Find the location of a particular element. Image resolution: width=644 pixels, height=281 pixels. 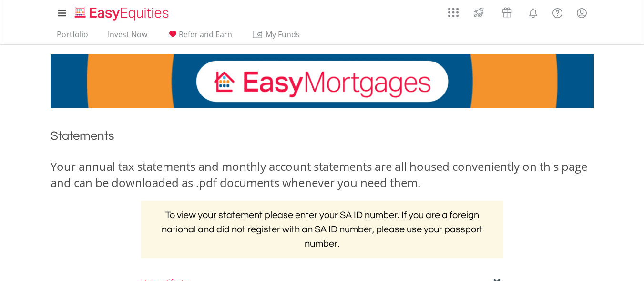

a: AppsGrid is located at coordinates (454, 10).